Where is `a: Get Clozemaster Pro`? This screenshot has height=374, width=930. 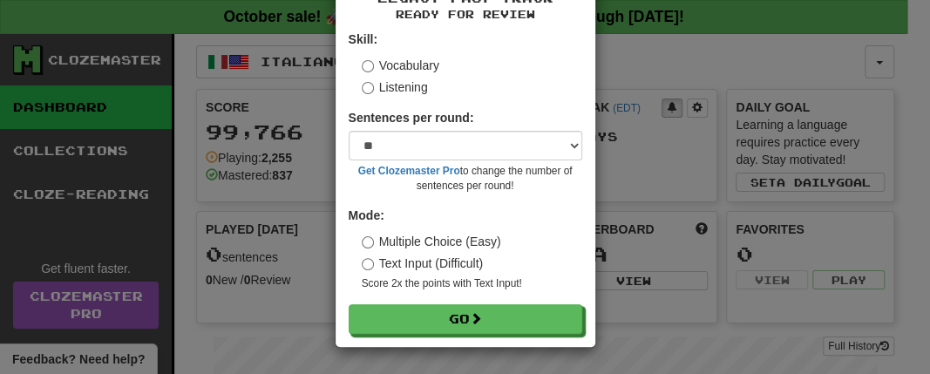
a: Get Clozemaster Pro is located at coordinates (409, 171).